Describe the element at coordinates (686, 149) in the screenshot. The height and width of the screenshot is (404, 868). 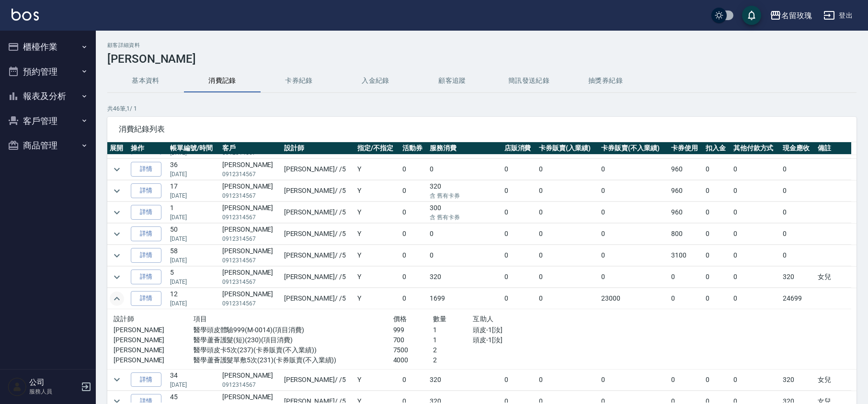
I see `th: 卡券使用` at that location.